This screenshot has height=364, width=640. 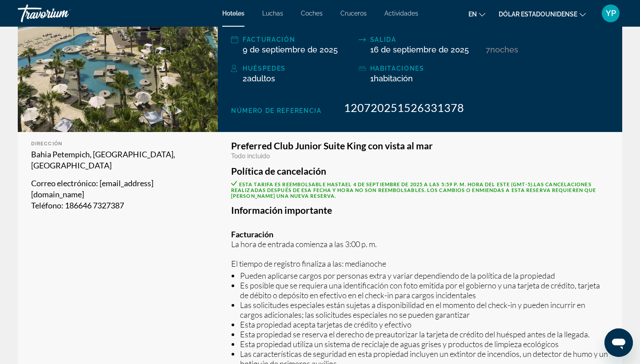 What do you see at coordinates (425, 276) in the screenshot?
I see `li: Pueden aplicarse cargos por personas extra y variar dependiendo de la política de la propiedad` at bounding box center [425, 276].